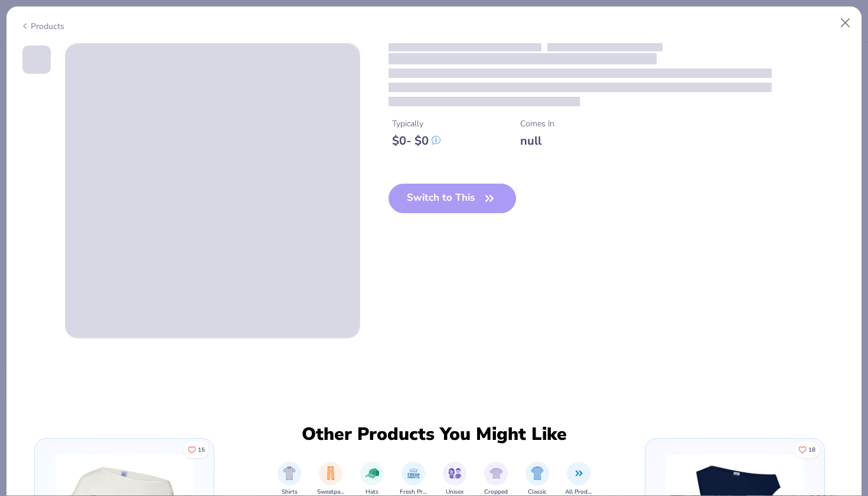  Describe the element at coordinates (372, 473) in the screenshot. I see `img: Hats Image` at that location.